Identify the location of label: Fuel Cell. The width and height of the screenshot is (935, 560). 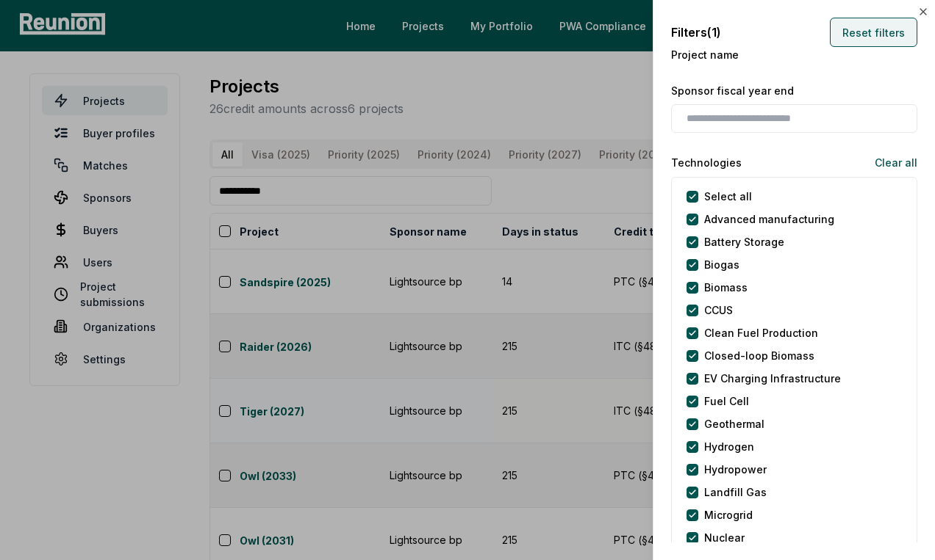
(726, 401).